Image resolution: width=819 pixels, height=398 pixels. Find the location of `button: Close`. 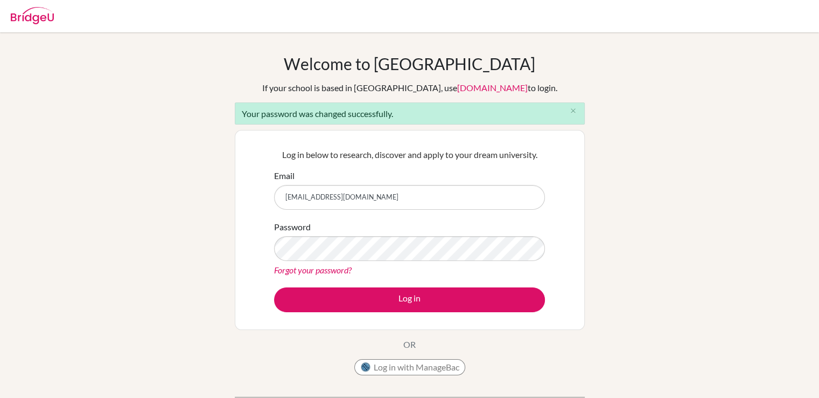

button: Close is located at coordinates (574, 111).